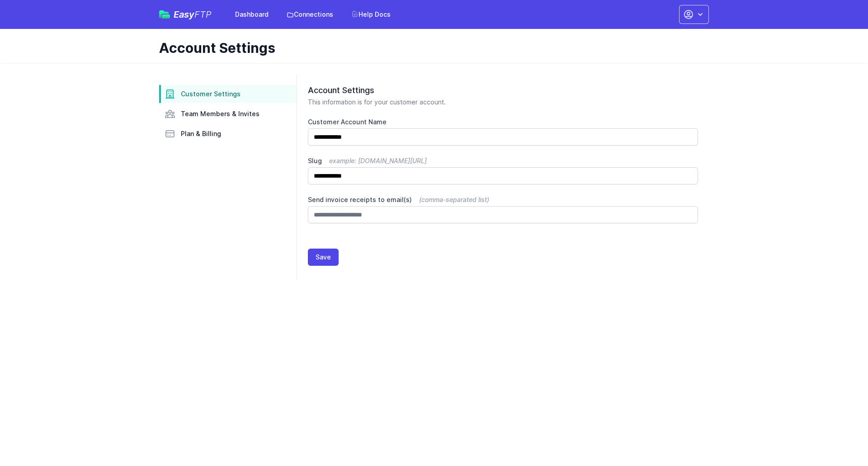  I want to click on h2: Account Settings, so click(503, 90).